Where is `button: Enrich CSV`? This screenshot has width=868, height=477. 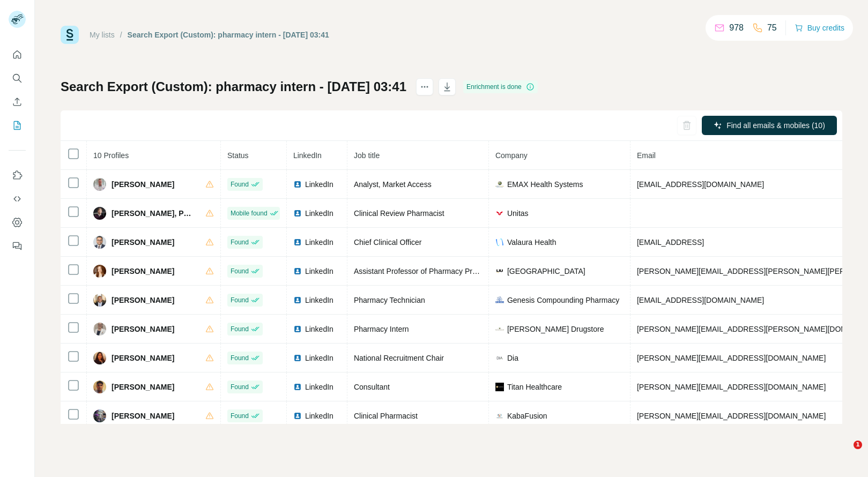
button: Enrich CSV is located at coordinates (17, 102).